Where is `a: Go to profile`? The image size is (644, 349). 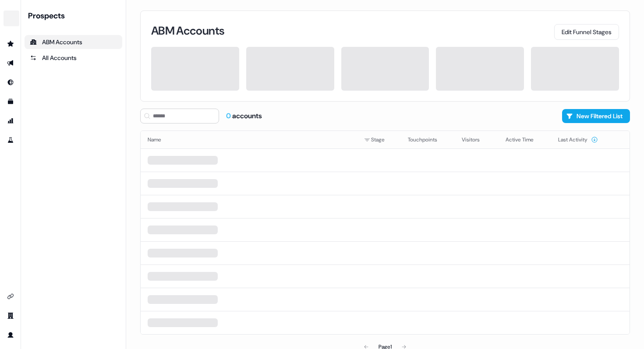 a: Go to profile is located at coordinates (11, 335).